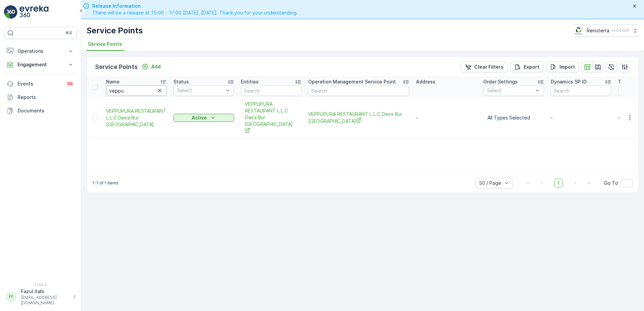  What do you see at coordinates (559, 184) in the screenshot?
I see `span: 1` at bounding box center [559, 184].